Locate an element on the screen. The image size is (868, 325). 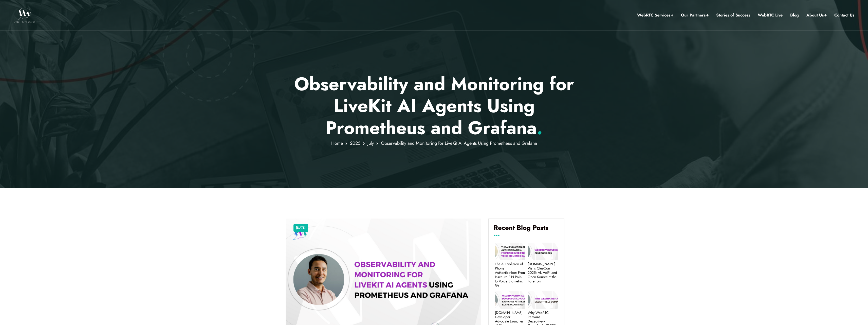
span: Home is located at coordinates (337, 143).